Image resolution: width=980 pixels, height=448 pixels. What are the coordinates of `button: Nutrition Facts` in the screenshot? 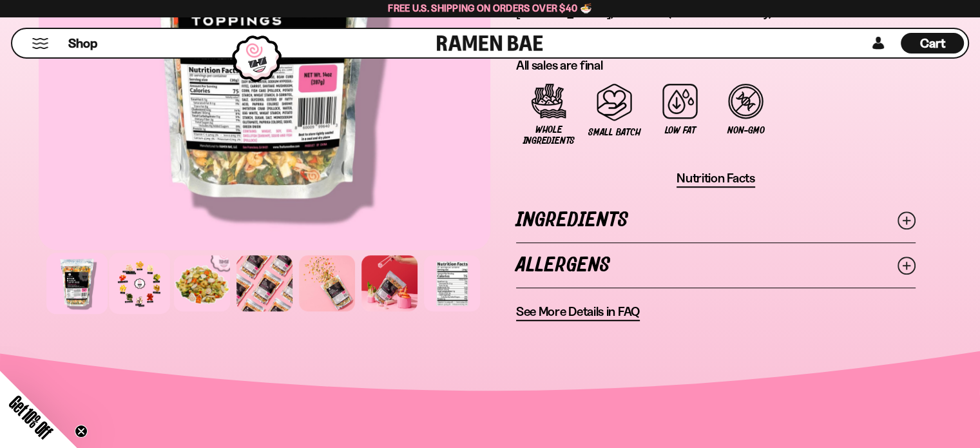 It's located at (716, 178).